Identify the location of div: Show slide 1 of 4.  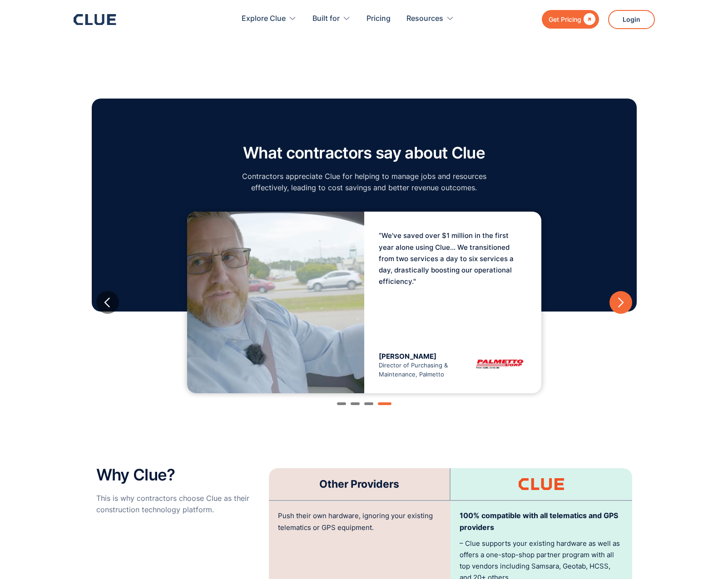
(341, 404).